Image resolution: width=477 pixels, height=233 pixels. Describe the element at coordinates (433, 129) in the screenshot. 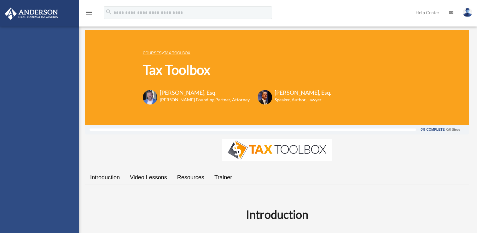

I see `div: 0% Complete` at that location.